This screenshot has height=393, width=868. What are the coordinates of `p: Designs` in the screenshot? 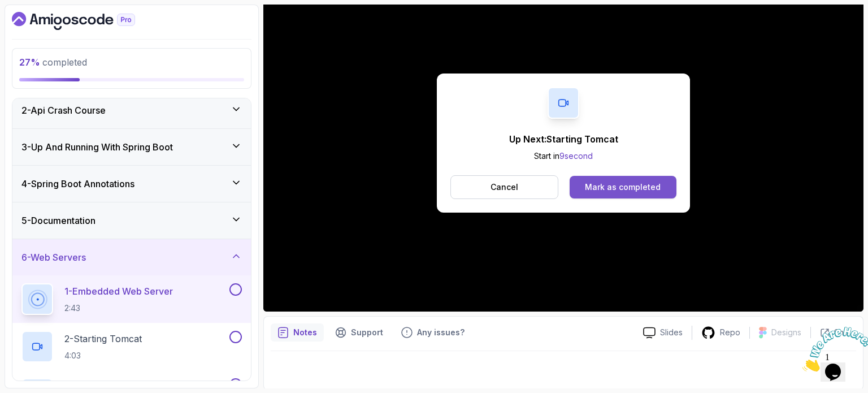 It's located at (786, 332).